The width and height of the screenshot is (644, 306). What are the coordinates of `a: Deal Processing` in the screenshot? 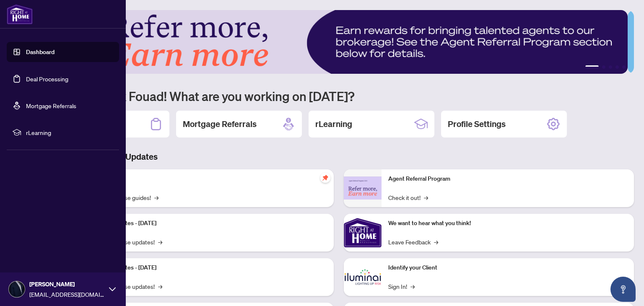 It's located at (47, 79).